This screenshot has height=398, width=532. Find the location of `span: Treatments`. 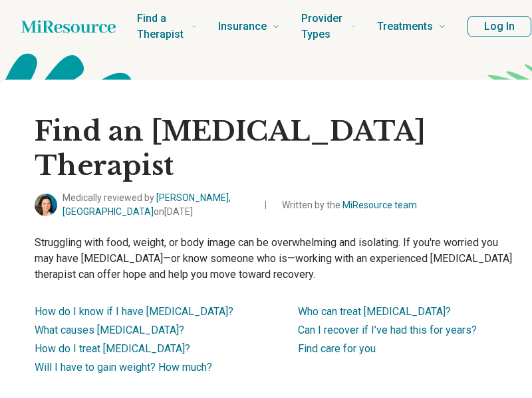

span: Treatments is located at coordinates (405, 27).